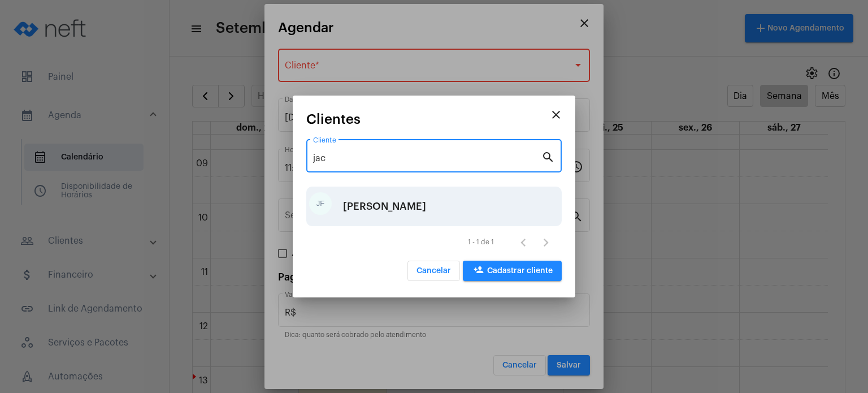 This screenshot has width=868, height=393. What do you see at coordinates (512, 271) in the screenshot?
I see `button: Cadastrar cliente` at bounding box center [512, 271].